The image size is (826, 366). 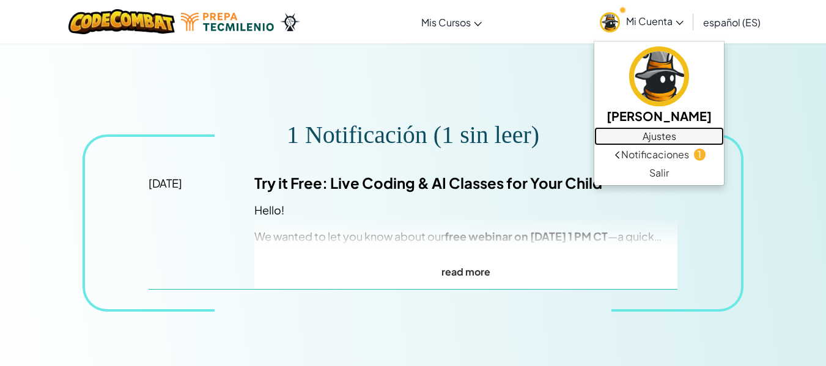 I want to click on img: Tecmilenio logo, so click(x=227, y=22).